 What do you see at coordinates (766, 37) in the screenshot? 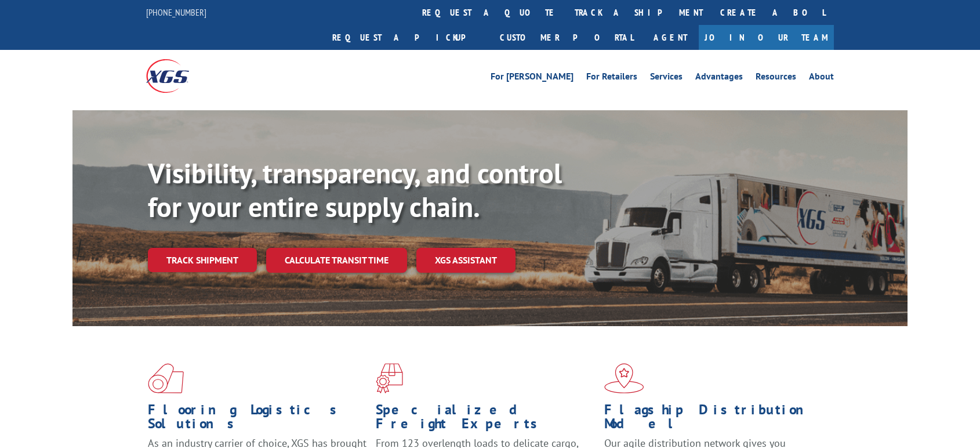
I see `a: Join Our Team` at bounding box center [766, 37].